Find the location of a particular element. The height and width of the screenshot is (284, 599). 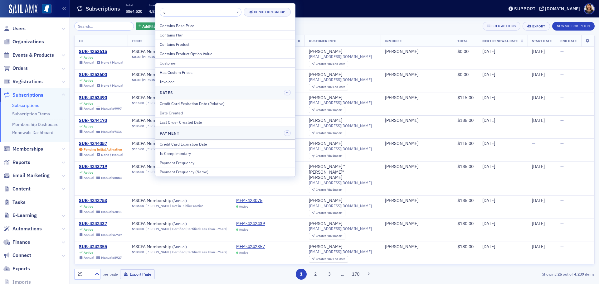

span: Vaughan Holland is located at coordinates (416, 167).